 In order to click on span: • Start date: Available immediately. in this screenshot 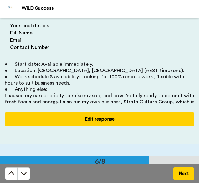, I will do `click(49, 64)`.